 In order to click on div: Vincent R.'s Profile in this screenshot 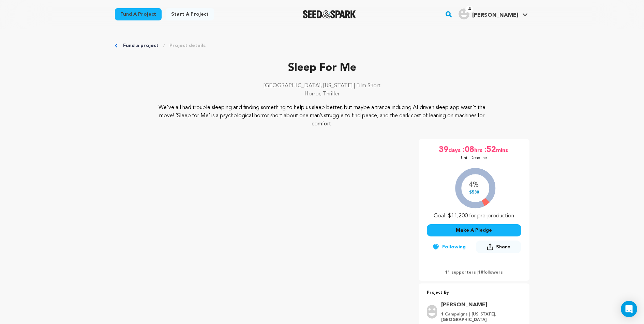, I will do `click(488, 14)`.